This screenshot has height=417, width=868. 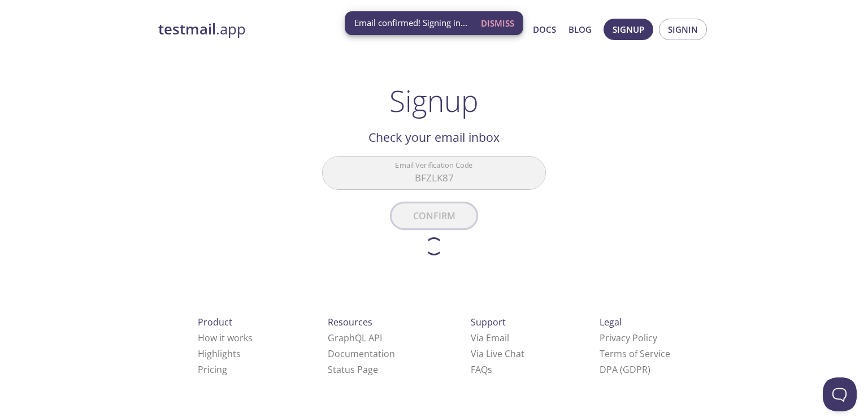 What do you see at coordinates (411, 23) in the screenshot?
I see `span: Email confirmed! Signing in...` at bounding box center [411, 23].